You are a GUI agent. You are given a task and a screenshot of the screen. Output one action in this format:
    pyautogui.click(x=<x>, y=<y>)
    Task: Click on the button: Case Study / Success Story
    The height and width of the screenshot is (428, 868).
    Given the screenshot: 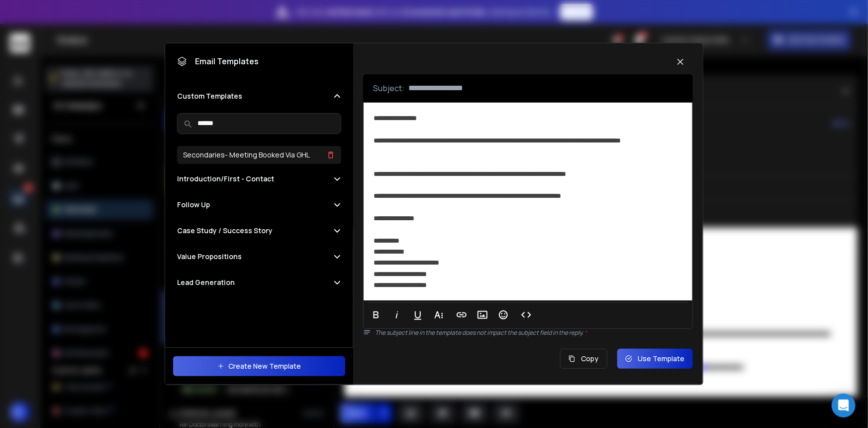 What is the action you would take?
    pyautogui.click(x=259, y=230)
    